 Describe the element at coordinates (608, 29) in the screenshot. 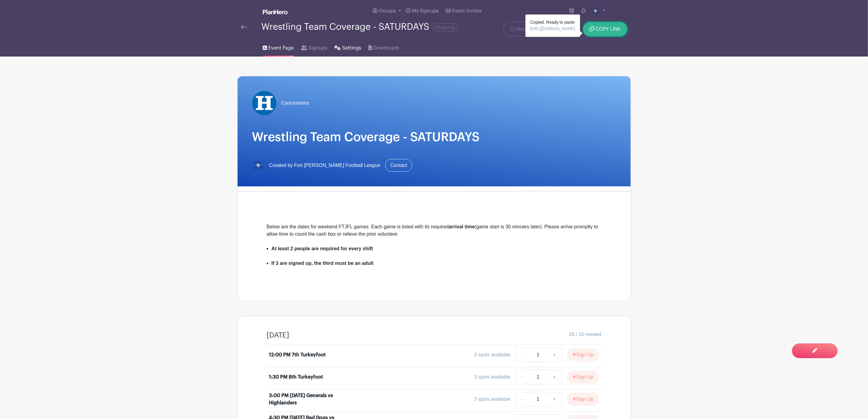

I see `span: COPY LINK` at that location.